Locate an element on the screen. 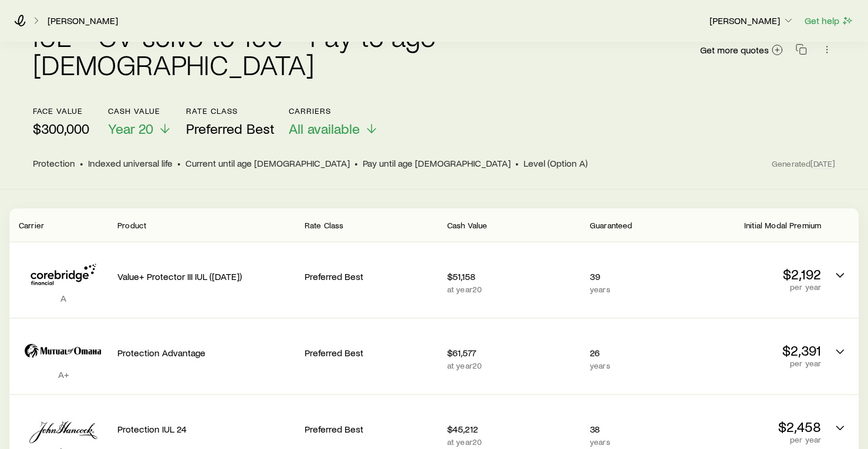 The image size is (868, 449). button: Cash ValueYear 20 is located at coordinates (140, 122).